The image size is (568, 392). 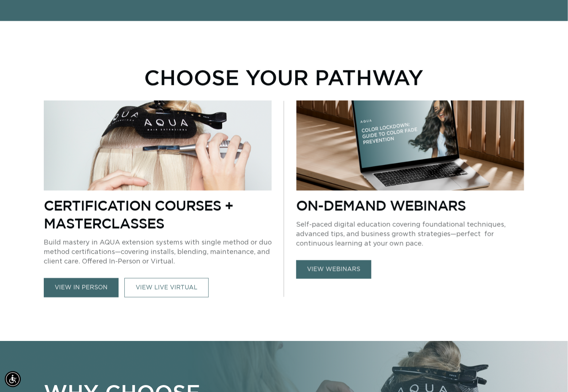 What do you see at coordinates (410, 235) in the screenshot?
I see `p: Self-paced digital education covering foundational techniques, advanced tips, and business growth...` at bounding box center [410, 235].